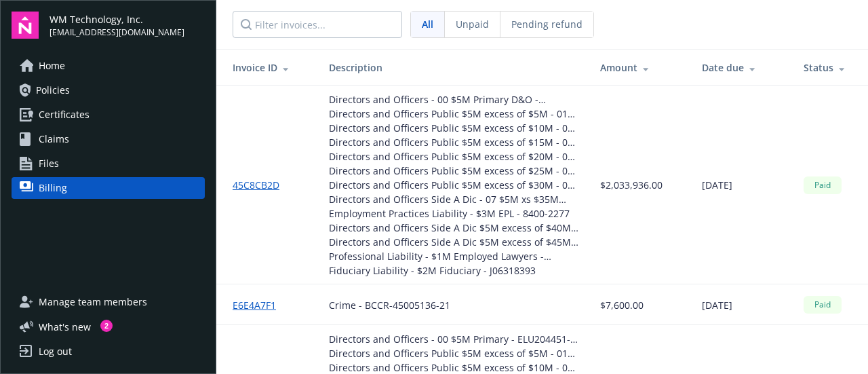 This screenshot has width=868, height=374. Describe the element at coordinates (454, 241) in the screenshot. I see `div: Directors and Officers Side A Dic $5M excess of $45M - 09 $5M xs $45M Excess Side A D&O - 652439722` at that location.